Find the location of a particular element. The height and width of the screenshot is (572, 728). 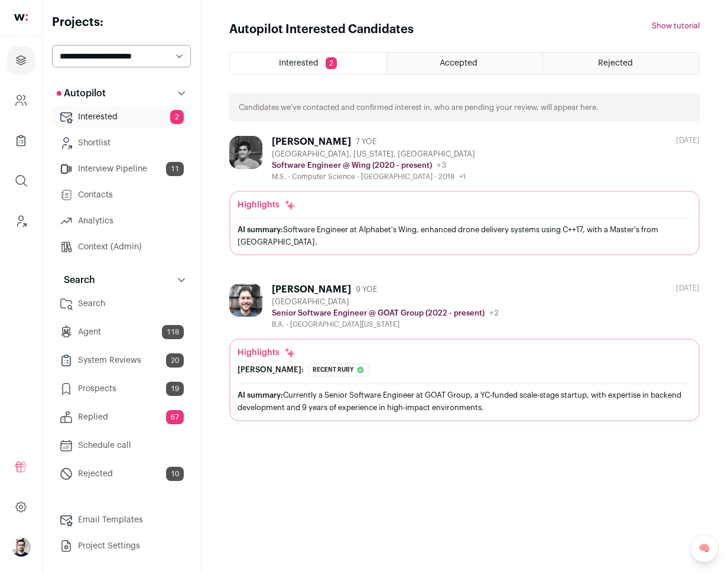

span: Rejected is located at coordinates (615, 63).